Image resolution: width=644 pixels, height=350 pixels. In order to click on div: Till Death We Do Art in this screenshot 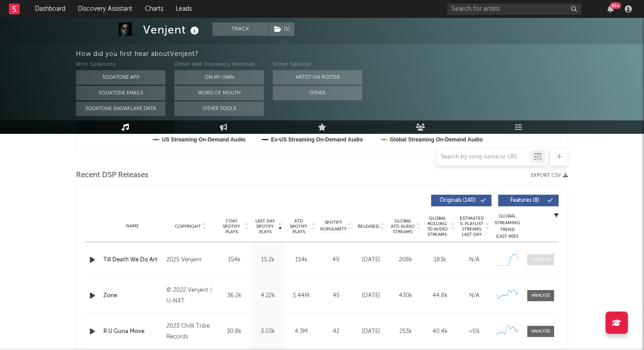, I will do `click(132, 260)`.